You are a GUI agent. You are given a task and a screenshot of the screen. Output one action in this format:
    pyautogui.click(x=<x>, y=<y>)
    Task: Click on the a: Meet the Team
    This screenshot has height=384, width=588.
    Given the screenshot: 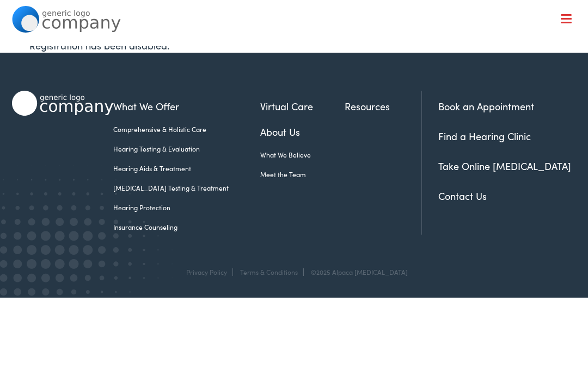 What is the action you would take?
    pyautogui.click(x=303, y=174)
    